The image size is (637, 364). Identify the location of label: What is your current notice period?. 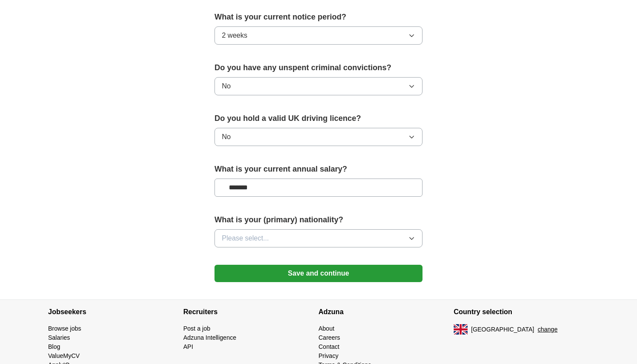
(318, 17).